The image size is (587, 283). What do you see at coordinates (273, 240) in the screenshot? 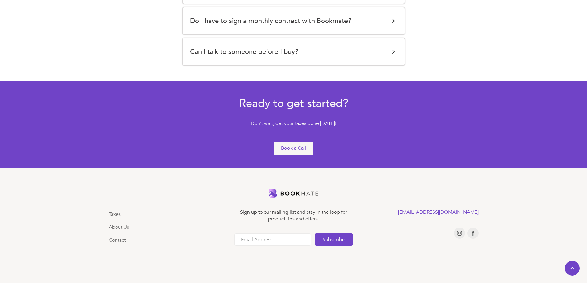
I see `input: Email Address` at bounding box center [273, 240].